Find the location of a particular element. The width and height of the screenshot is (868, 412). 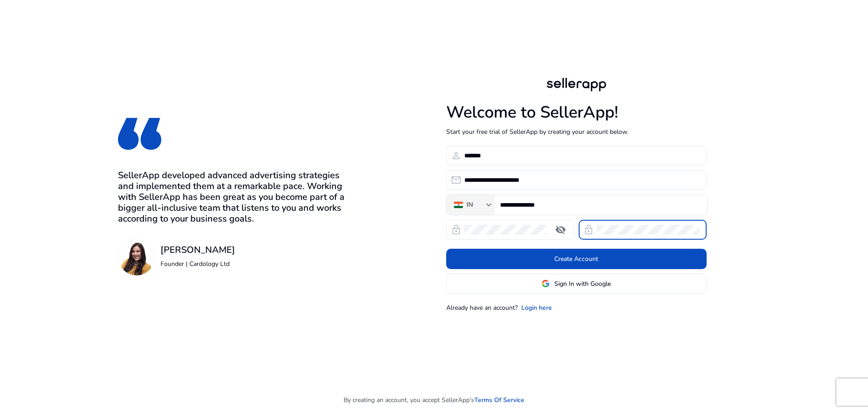

h3: SellerApp developed advanced advertising strategies and implemented them at a remarkable pace. Wo... is located at coordinates (234, 197).